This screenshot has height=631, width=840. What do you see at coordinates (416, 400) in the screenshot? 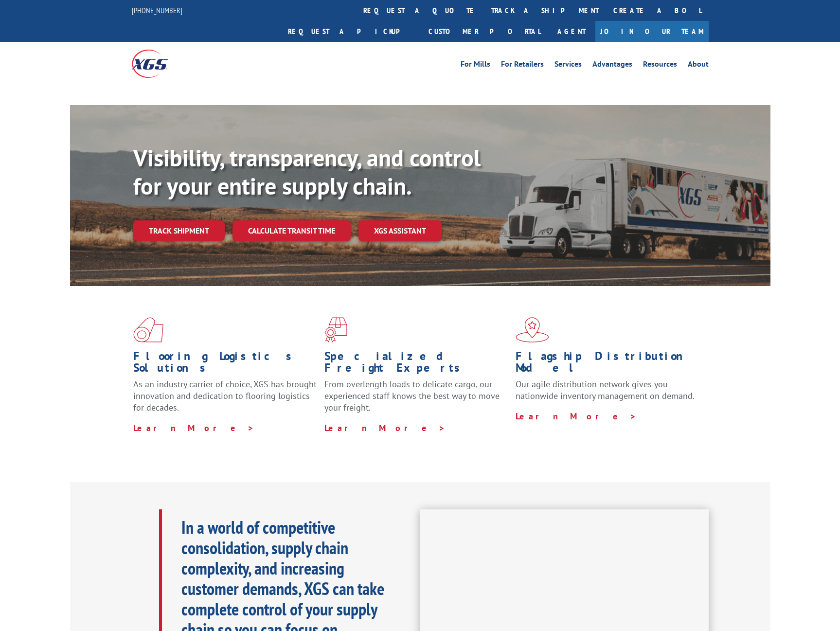
I see `p: From overlength loads to delicate cargo, our experienced staff knows the best way to move your fr...` at bounding box center [416, 400].